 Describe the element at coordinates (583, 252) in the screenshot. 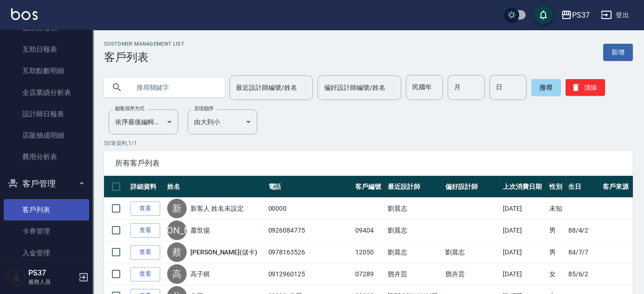

I see `td: 84/7/7` at that location.